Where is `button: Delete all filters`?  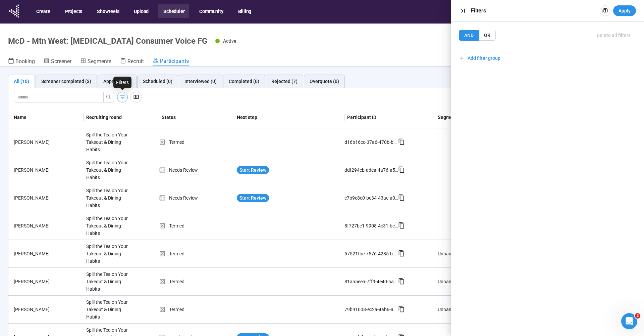 button: Delete all filters is located at coordinates (613, 36).